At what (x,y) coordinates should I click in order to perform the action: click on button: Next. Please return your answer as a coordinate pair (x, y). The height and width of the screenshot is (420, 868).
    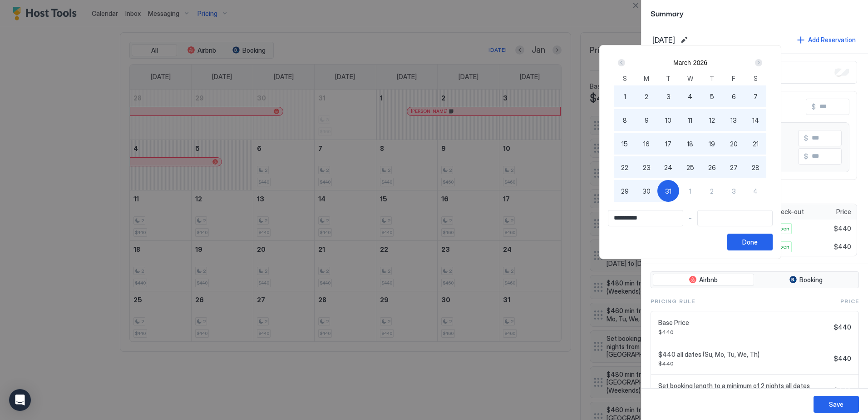
    Looking at the image, I should click on (758, 63).